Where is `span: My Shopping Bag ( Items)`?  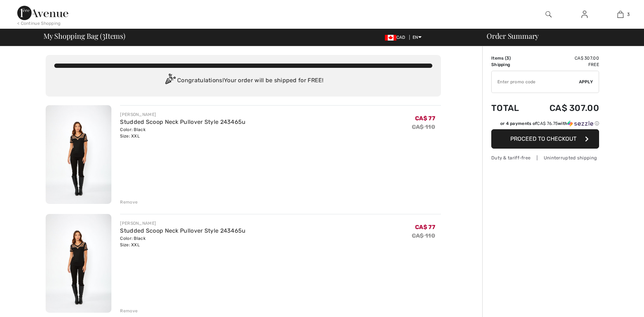
span: My Shopping Bag ( Items) is located at coordinates (85, 35).